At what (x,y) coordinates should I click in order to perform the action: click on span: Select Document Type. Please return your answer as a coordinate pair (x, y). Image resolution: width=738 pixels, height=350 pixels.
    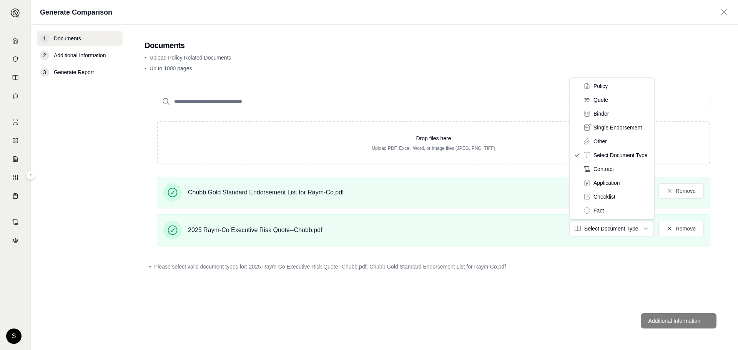
    Looking at the image, I should click on (621, 155).